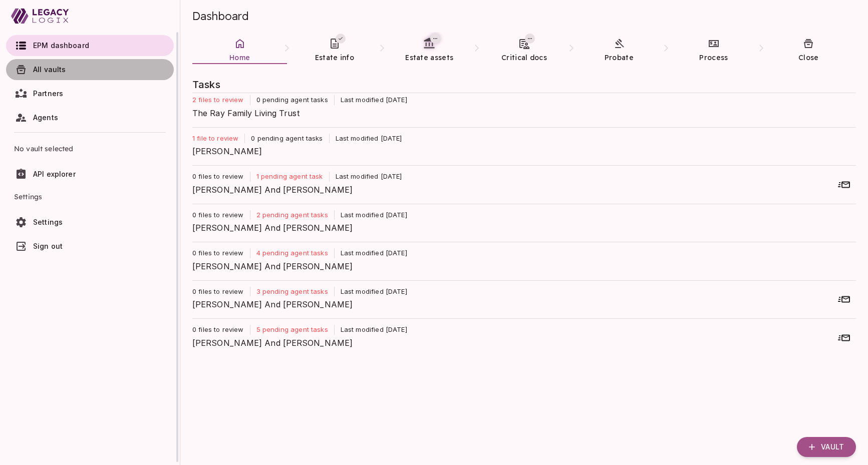  I want to click on p: 4 pending agent tasks, so click(292, 254).